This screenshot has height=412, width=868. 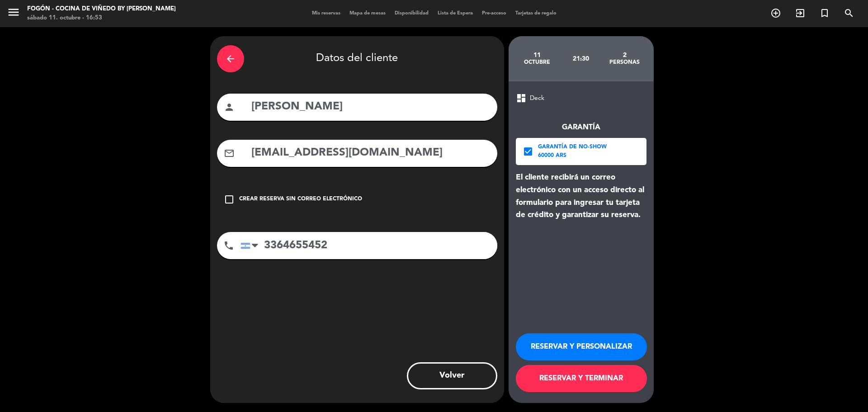 I want to click on i: search, so click(x=849, y=13).